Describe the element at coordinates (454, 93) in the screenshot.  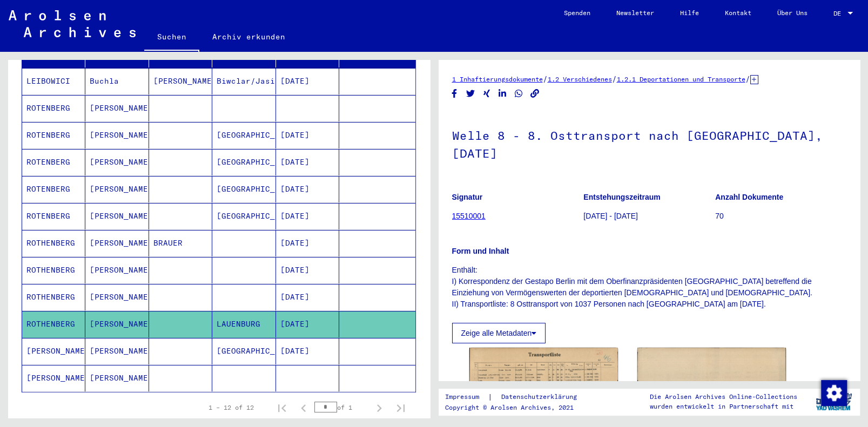
I see `button: Share on Facebook` at that location.